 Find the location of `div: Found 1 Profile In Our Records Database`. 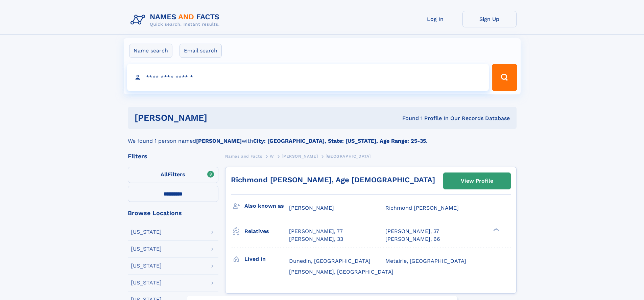

div: Found 1 Profile In Our Records Database is located at coordinates (407, 118).